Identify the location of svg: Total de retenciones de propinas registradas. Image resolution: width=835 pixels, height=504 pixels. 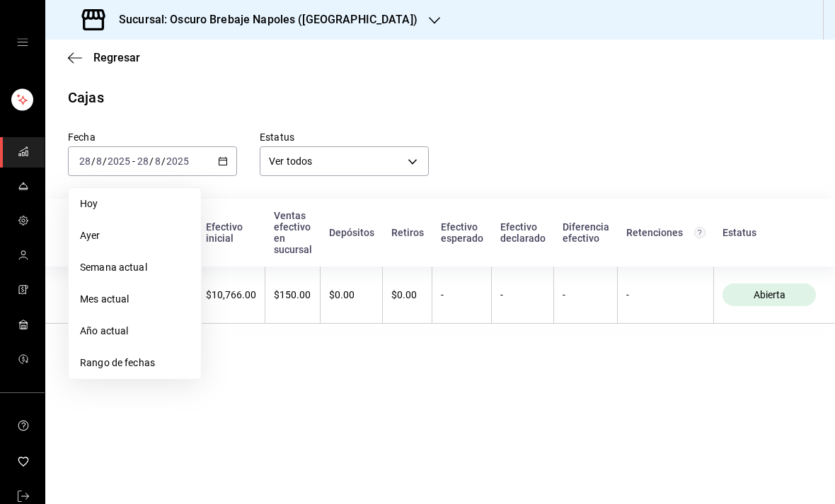
(699, 232).